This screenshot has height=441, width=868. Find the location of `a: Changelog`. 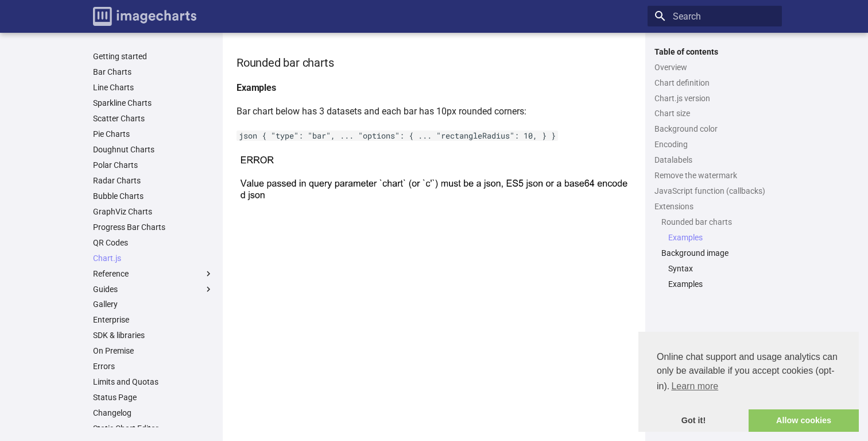

a: Changelog is located at coordinates (153, 413).